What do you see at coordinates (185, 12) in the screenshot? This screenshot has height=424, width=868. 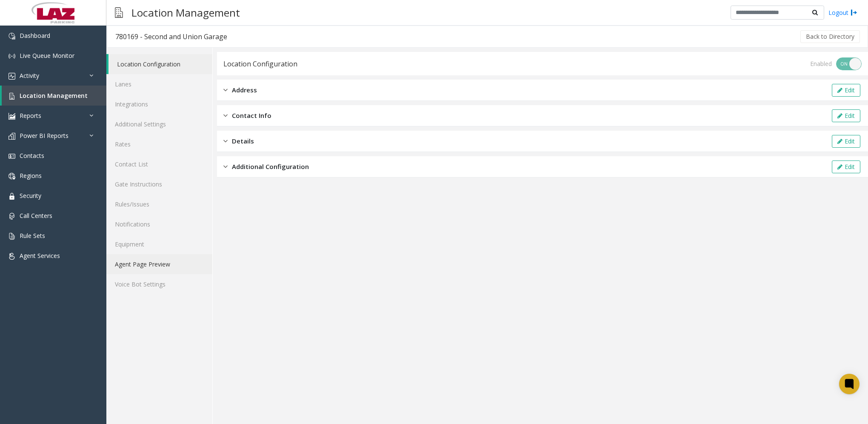 I see `h3: Location Management` at bounding box center [185, 12].